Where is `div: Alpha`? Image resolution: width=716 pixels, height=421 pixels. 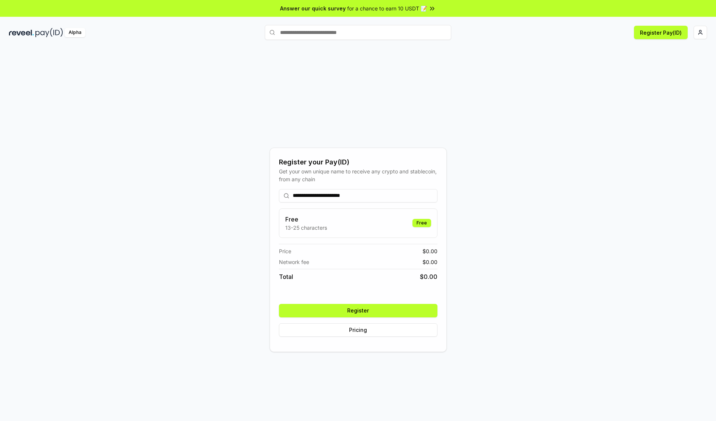 div: Alpha is located at coordinates (75, 32).